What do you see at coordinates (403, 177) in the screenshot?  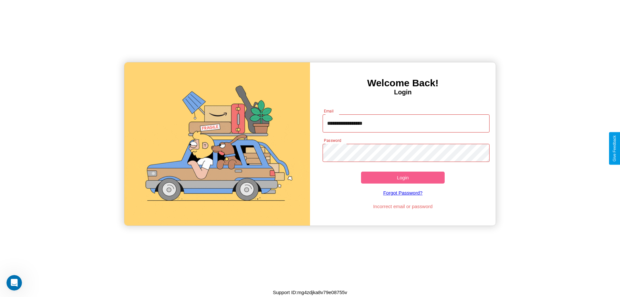 I see `button: Login` at bounding box center [403, 177].